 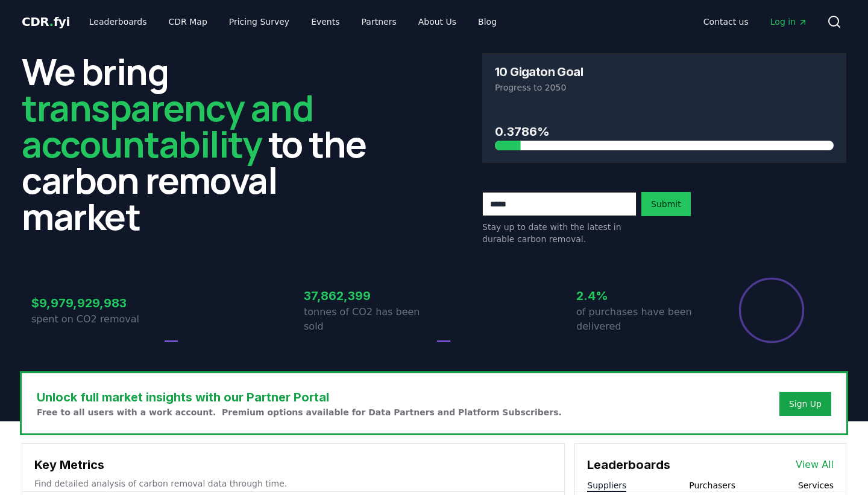 I want to click on button: Sign Up, so click(x=806, y=403).